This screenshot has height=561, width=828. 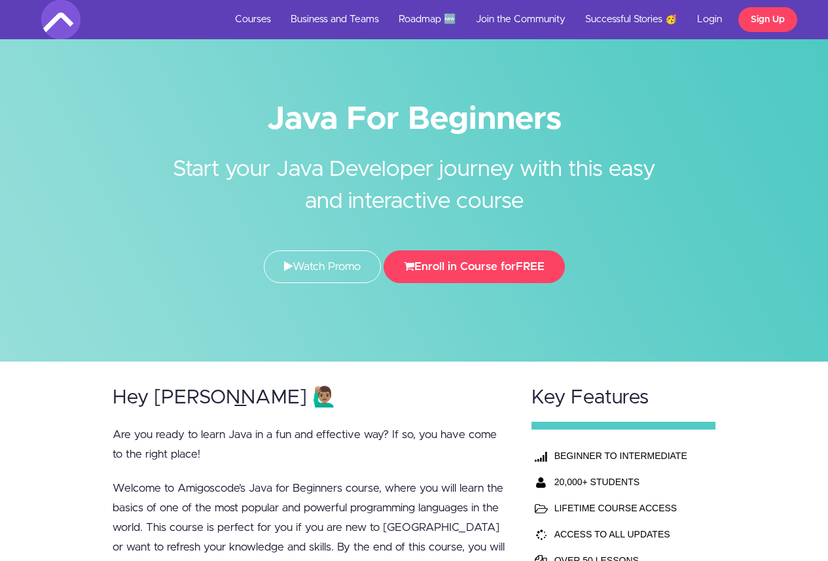 I want to click on h2: Start your Java Developer journey with this easy and interactive course, so click(x=414, y=176).